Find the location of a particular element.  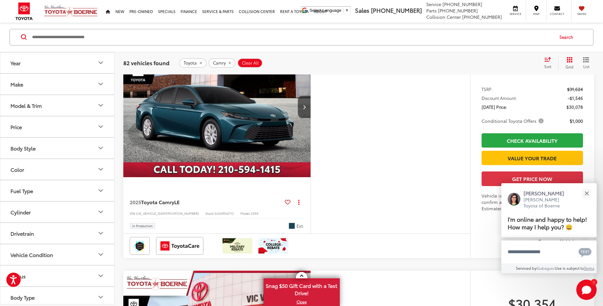

button: List View is located at coordinates (586, 63).